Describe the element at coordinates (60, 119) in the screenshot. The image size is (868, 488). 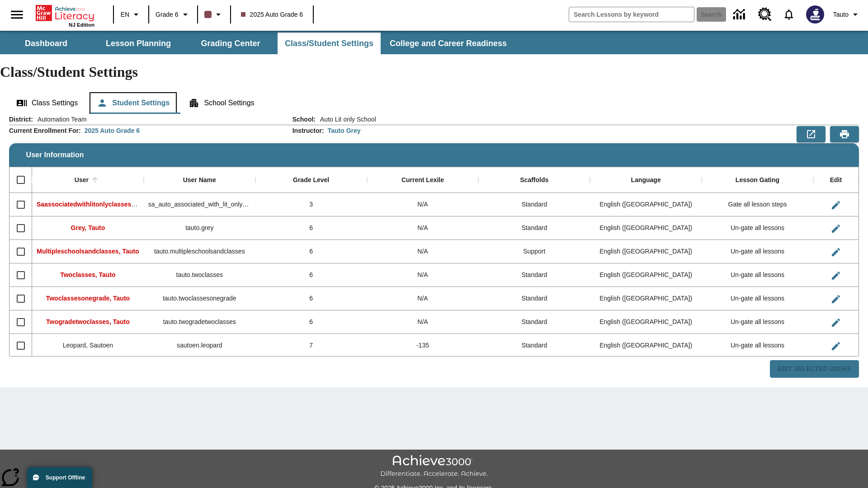
I see `span: Automation Team` at that location.